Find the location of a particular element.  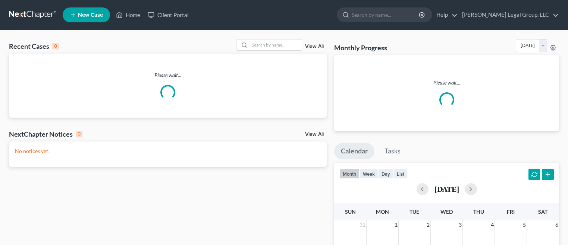

span: 4 is located at coordinates (492, 225).